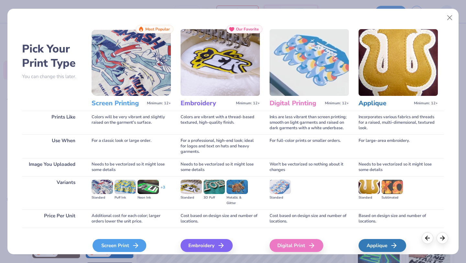 The image size is (466, 263). What do you see at coordinates (220, 146) in the screenshot?
I see `div: For a professional, high-end look; ideal for logos and text on hats and heavy garments.` at bounding box center [220, 146].